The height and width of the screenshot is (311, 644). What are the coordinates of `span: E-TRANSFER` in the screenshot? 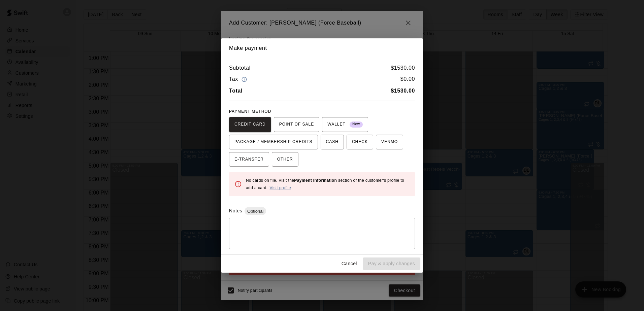 It's located at (249, 159).